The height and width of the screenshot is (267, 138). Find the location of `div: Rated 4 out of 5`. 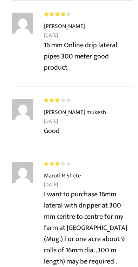

div: Rated 4 out of 5 is located at coordinates (58, 14).